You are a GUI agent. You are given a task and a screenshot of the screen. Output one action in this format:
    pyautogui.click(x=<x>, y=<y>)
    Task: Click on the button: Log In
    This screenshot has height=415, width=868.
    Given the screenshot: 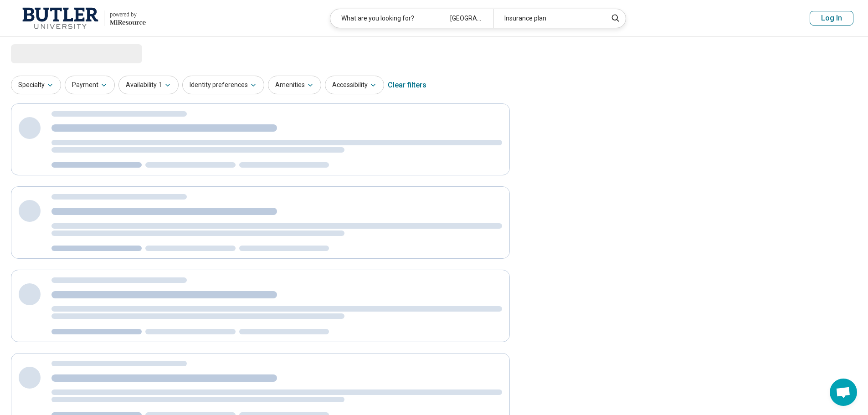 What is the action you would take?
    pyautogui.click(x=832, y=18)
    